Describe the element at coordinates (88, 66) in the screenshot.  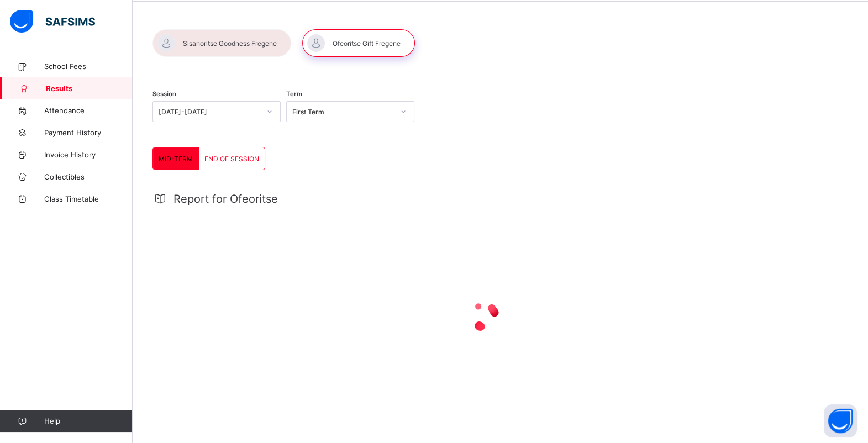
I see `span: School Fees` at that location.